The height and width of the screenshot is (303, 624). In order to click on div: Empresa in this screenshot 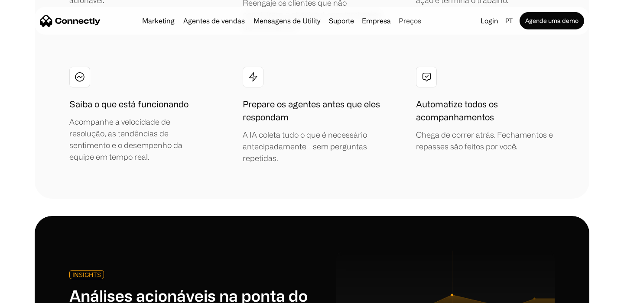, I will do `click(376, 21)`.